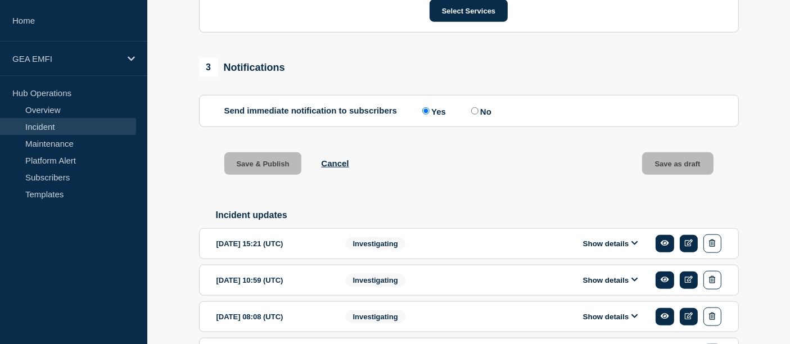  I want to click on input: No, so click(474, 111).